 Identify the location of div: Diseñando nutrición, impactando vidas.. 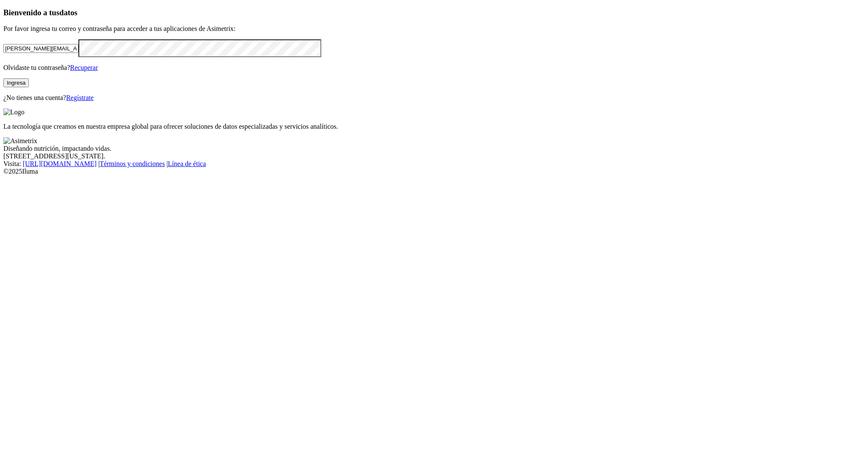
(434, 148).